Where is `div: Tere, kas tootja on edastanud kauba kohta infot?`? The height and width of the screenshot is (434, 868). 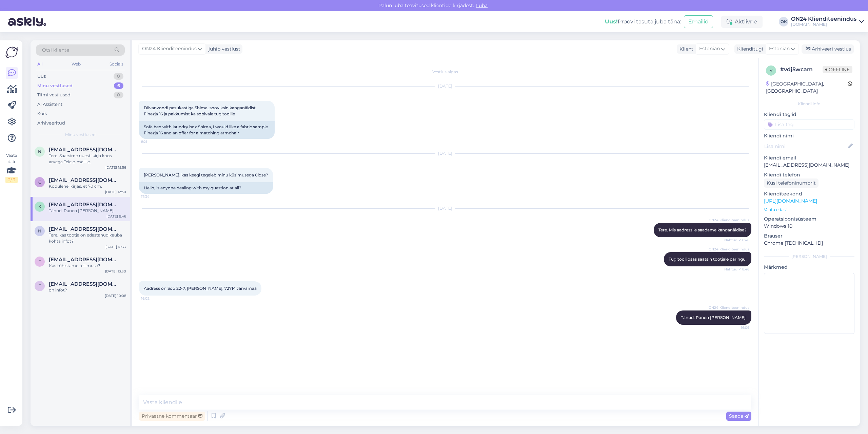
div: Tere, kas tootja on edastanud kauba kohta infot? is located at coordinates (88, 238).